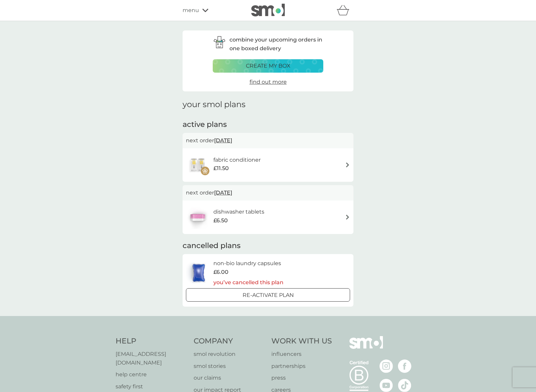  Describe the element at coordinates (229, 341) in the screenshot. I see `h4: Company` at that location.